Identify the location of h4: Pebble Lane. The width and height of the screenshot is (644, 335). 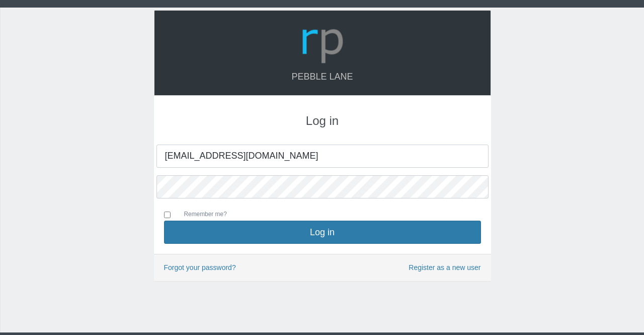
(322, 77).